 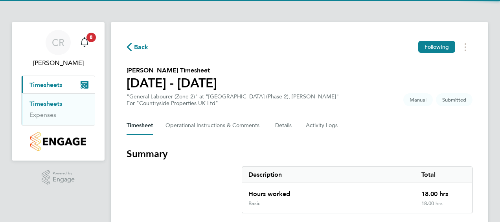 What do you see at coordinates (141, 47) in the screenshot?
I see `span: Back` at bounding box center [141, 47].